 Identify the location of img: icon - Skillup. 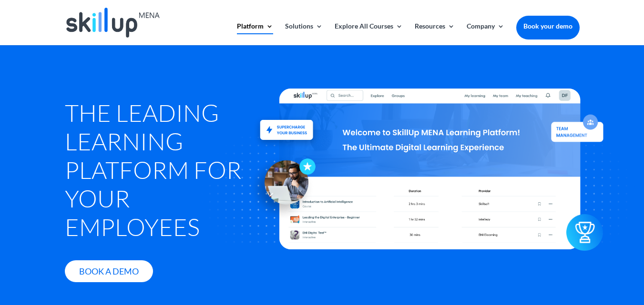
(281, 185).